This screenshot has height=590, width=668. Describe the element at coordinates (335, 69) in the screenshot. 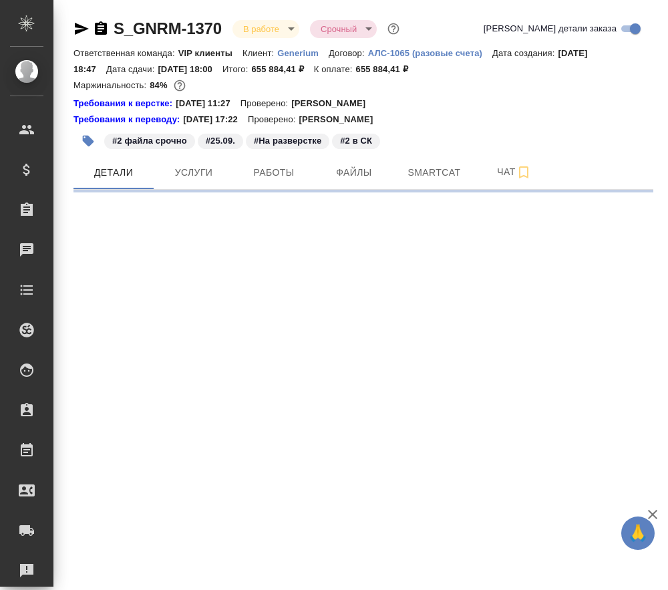

I see `p: К оплате:` at that location.